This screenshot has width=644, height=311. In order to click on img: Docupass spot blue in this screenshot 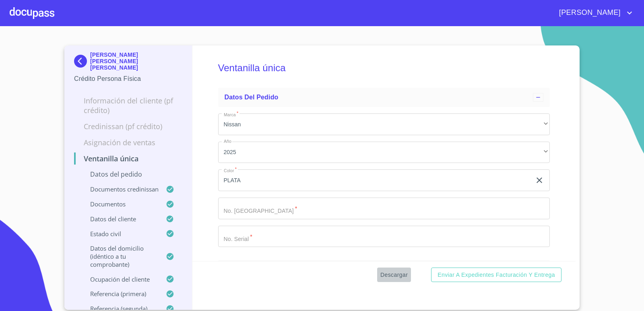, I will do `click(82, 61)`.